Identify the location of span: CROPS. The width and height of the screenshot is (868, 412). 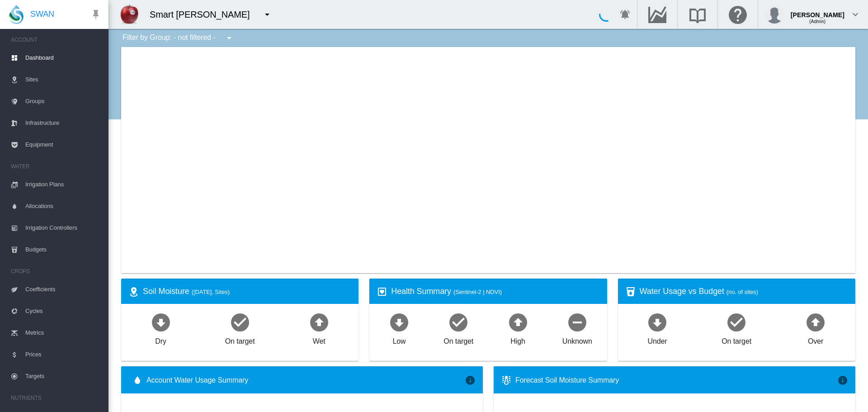
(56, 272).